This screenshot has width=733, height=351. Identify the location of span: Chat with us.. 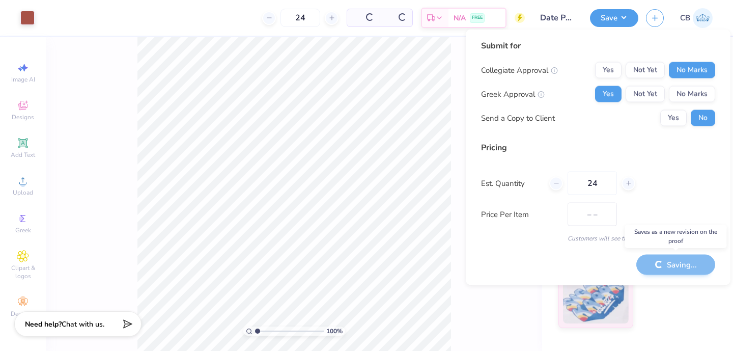
(83, 324).